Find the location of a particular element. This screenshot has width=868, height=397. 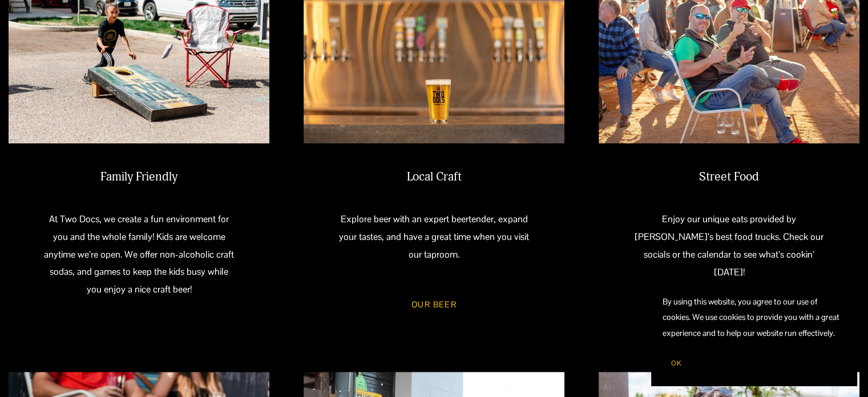

h2: Street Food is located at coordinates (729, 177).